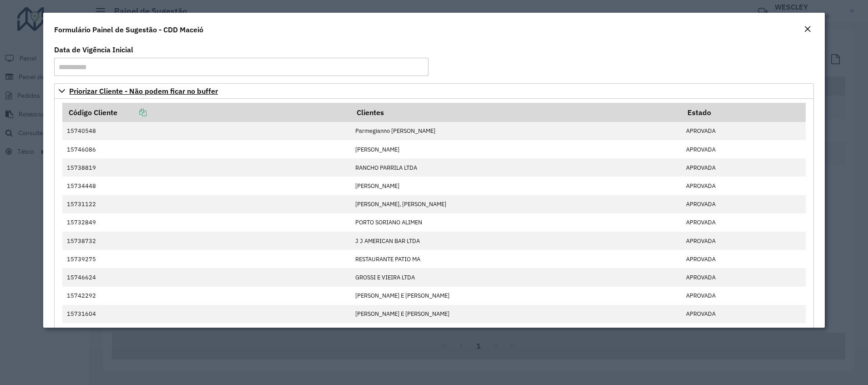 The height and width of the screenshot is (385, 868). I want to click on font: Estado, so click(699, 112).